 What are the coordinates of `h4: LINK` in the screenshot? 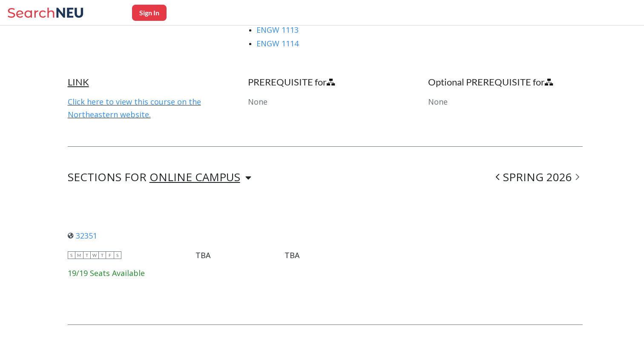 It's located at (145, 82).